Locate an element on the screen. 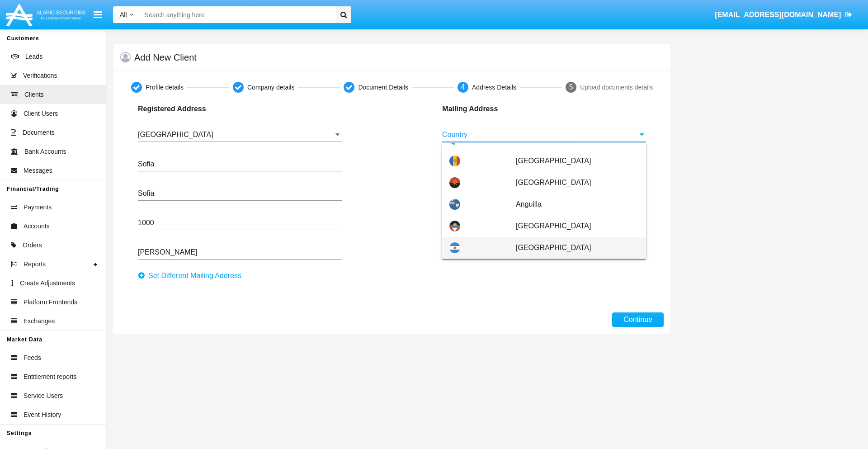 Image resolution: width=868 pixels, height=449 pixels. span: Accounts is located at coordinates (37, 226).